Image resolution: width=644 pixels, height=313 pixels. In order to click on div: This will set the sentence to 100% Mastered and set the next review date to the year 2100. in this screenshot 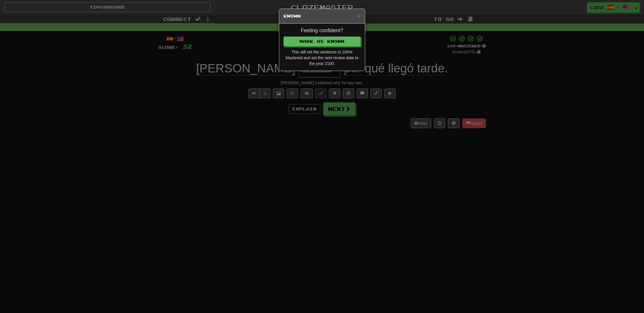, I will do `click(322, 58)`.